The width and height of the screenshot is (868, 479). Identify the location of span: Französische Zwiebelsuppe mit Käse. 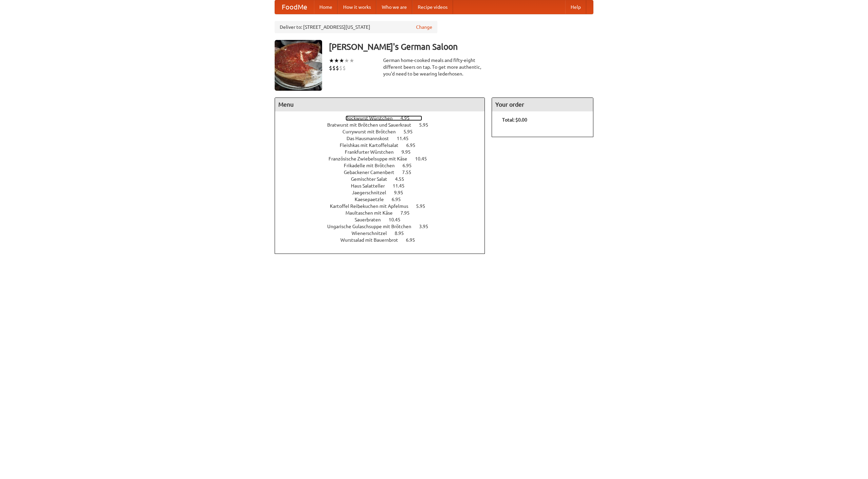
(371, 159).